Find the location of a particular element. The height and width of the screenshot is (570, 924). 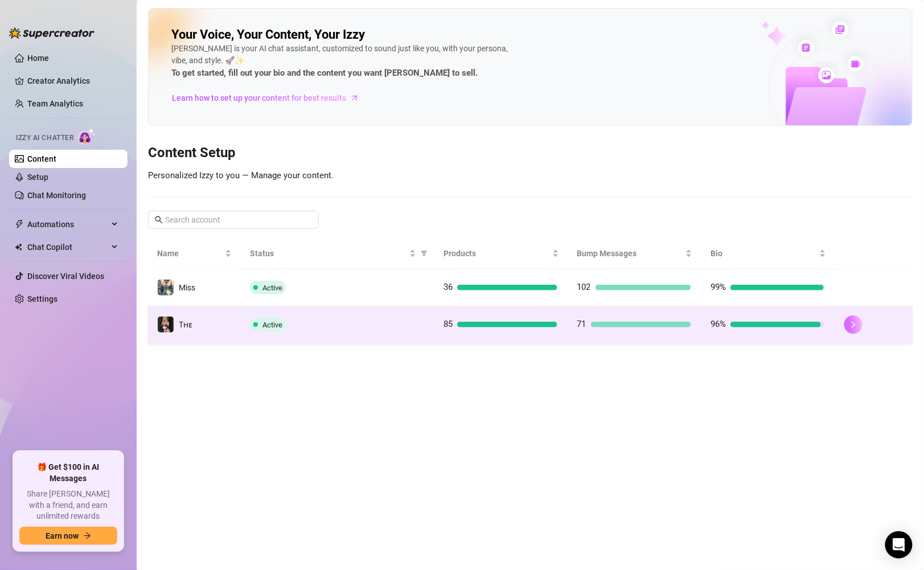

span: Personalized Izzy to you — Manage your content. is located at coordinates (241, 176).